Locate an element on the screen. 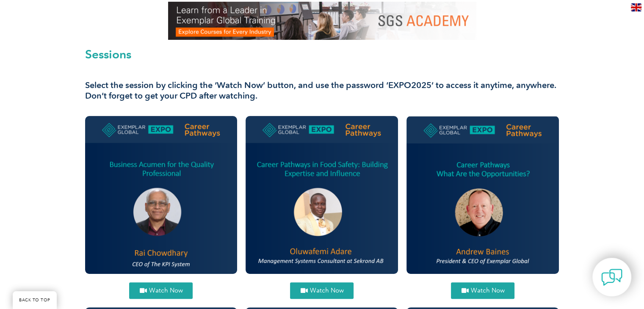 The width and height of the screenshot is (644, 309). img: andrew is located at coordinates (483, 195).